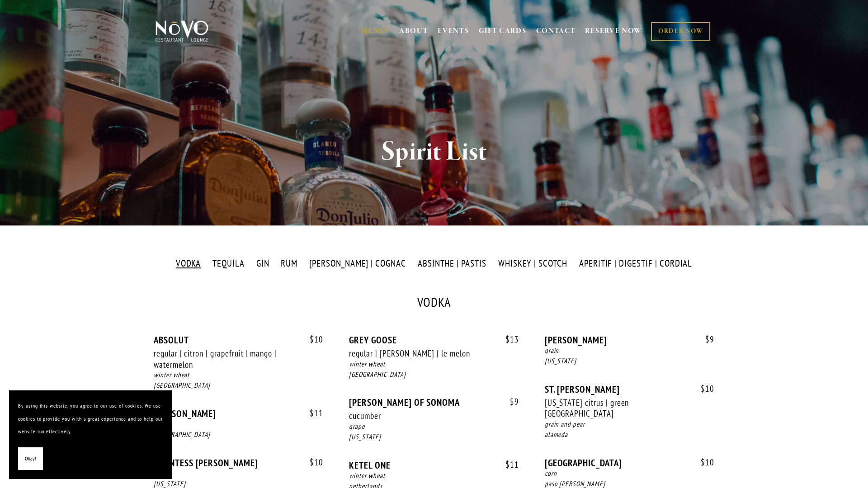 The width and height of the screenshot is (868, 488). I want to click on h1: Spirit List, so click(434, 152).